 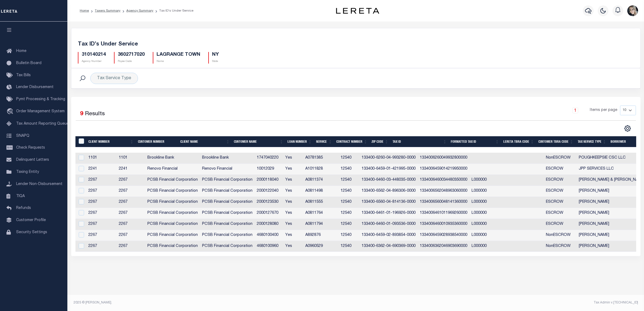 I want to click on td: 10012029, so click(x=269, y=169).